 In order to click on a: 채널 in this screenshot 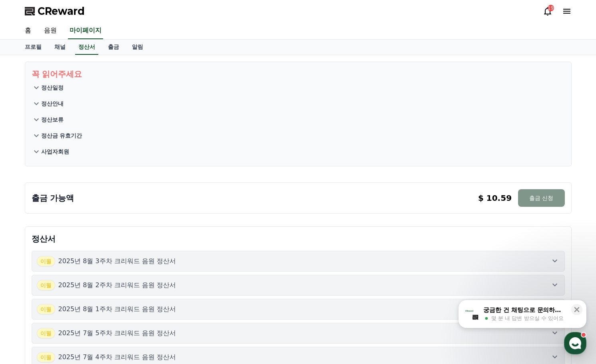, I will do `click(60, 47)`.